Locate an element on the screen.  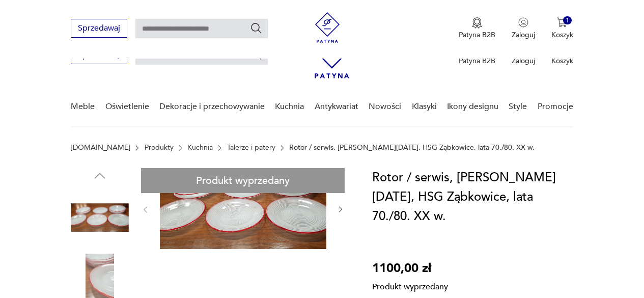
a: Dekoracje i przechowywanie is located at coordinates (212, 106).